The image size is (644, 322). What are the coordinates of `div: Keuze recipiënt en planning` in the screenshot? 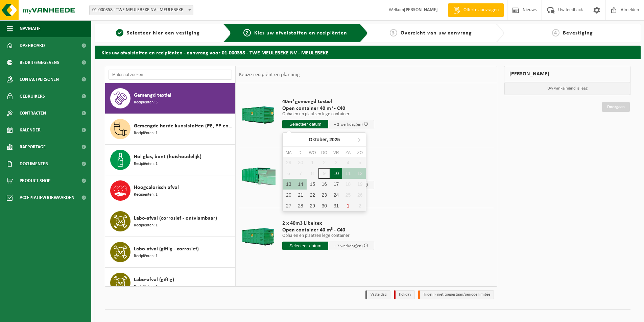 It's located at (269, 75).